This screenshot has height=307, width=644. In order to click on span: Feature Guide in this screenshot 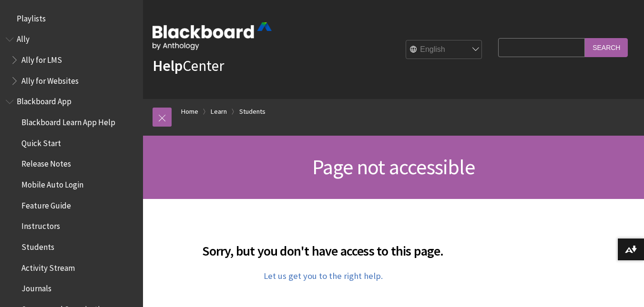, I will do `click(46, 204)`.